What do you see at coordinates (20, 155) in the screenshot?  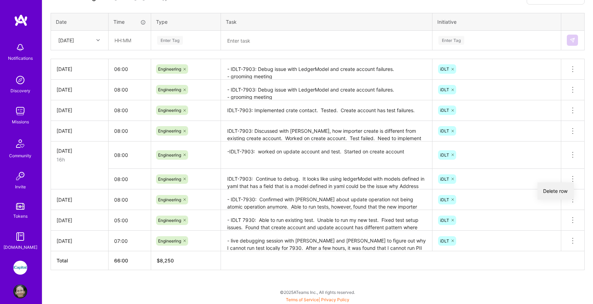 I see `div: Community` at bounding box center [20, 155].